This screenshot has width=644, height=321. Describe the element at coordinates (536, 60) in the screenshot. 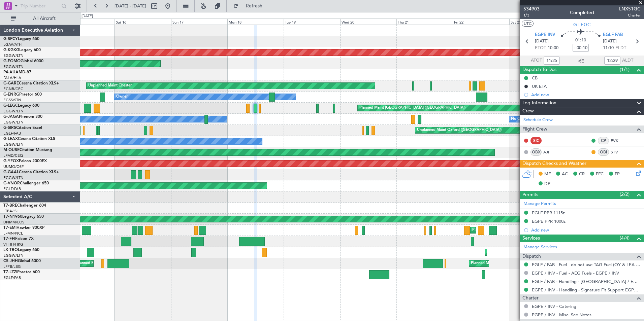

I see `span: ATOT` at that location.